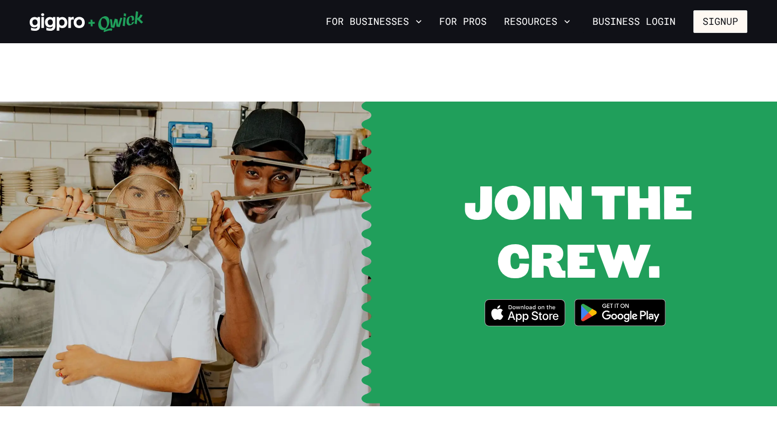 Image resolution: width=777 pixels, height=443 pixels. Describe the element at coordinates (537, 22) in the screenshot. I see `button: Resources` at that location.